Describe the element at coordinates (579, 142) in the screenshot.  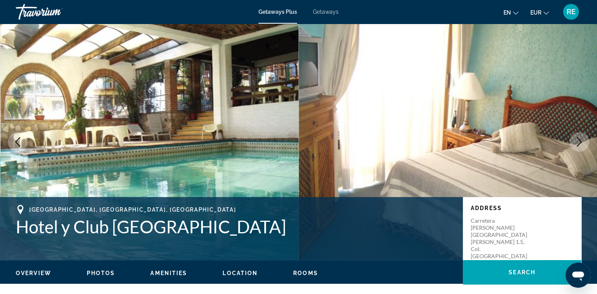
I see `button: Next image` at that location.